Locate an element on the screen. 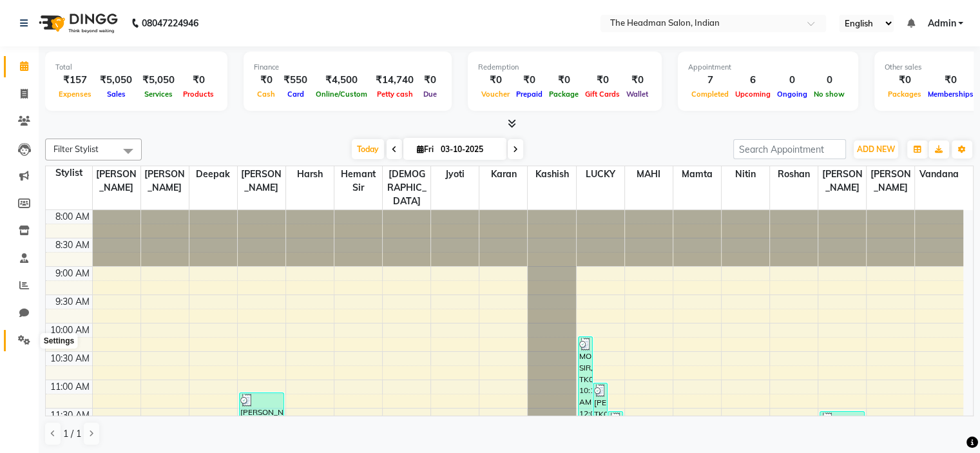 This screenshot has width=980, height=453. span: Card is located at coordinates (296, 94).